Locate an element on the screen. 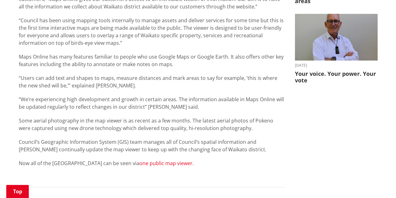 Image resolution: width=396 pixels, height=198 pixels. p: Some aerial photography in the map viewer is as recent as a few months. The latest aerial photos ... is located at coordinates (152, 124).